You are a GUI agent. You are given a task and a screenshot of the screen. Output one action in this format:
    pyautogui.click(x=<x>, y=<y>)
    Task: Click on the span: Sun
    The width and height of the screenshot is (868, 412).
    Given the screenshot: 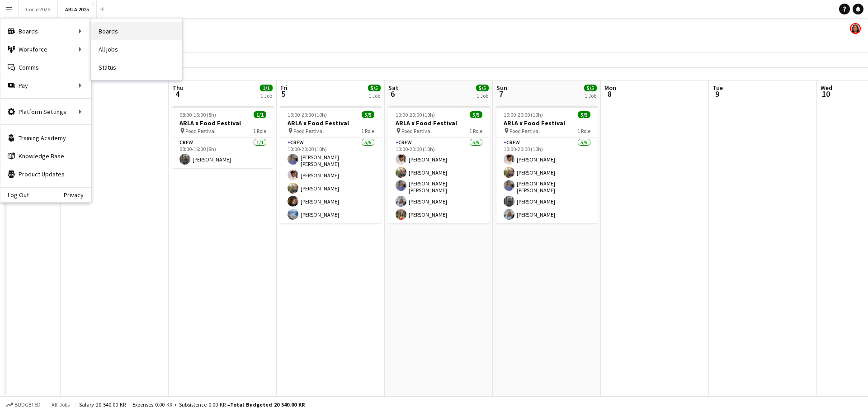 What is the action you would take?
    pyautogui.click(x=502, y=88)
    